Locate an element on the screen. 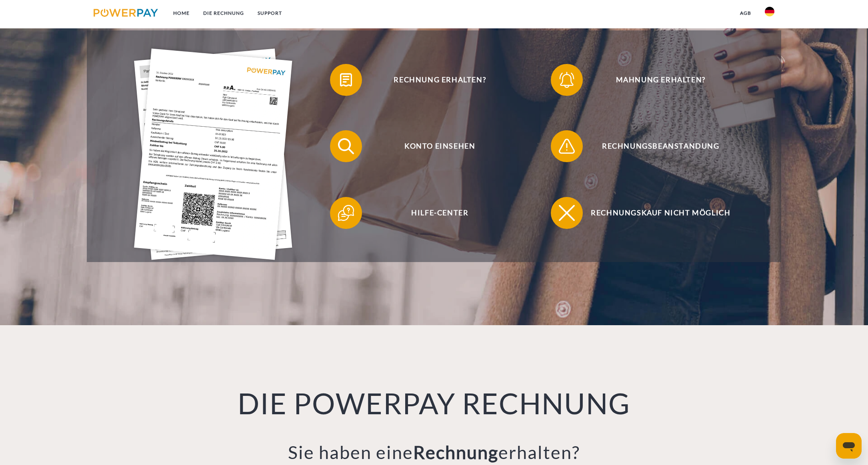  img: single_invoice_powerpay_de.jpg is located at coordinates (213, 154).